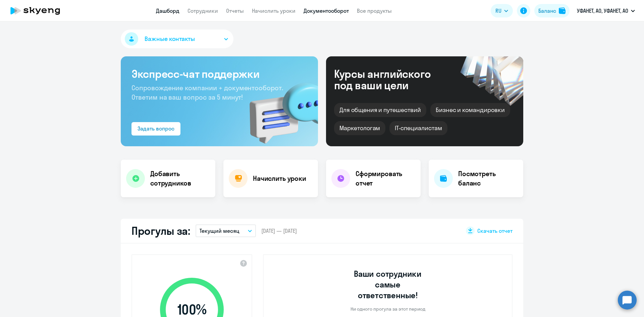  I want to click on div: Баланс, so click(547, 11).